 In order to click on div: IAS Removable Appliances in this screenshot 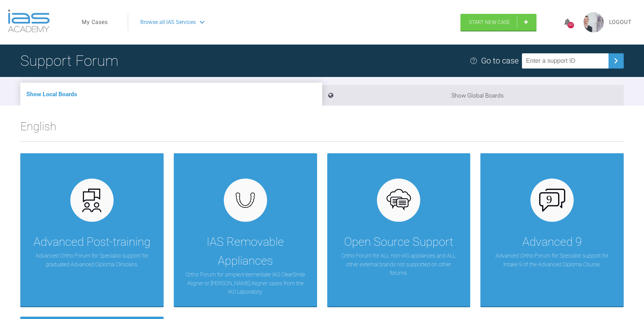, I will do `click(245, 252)`.